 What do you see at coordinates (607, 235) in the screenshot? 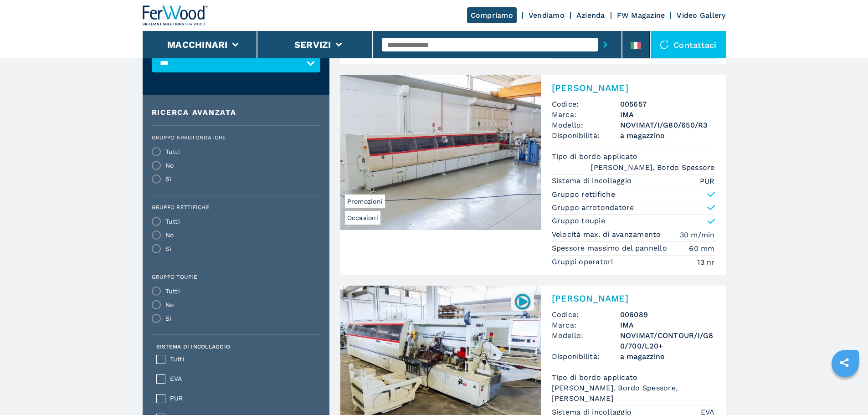
I see `p: Velocità max. di avanzamento` at bounding box center [607, 235].